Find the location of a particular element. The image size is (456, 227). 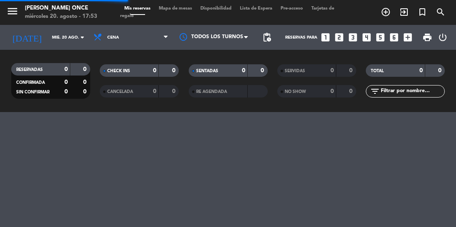

span: Lista de Espera is located at coordinates (256, 8).